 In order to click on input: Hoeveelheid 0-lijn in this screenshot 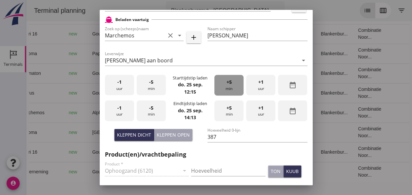, I will do `click(257, 137)`.